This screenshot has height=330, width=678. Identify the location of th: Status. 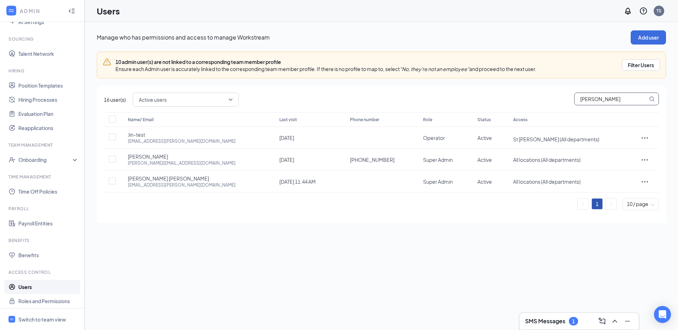
(488, 119).